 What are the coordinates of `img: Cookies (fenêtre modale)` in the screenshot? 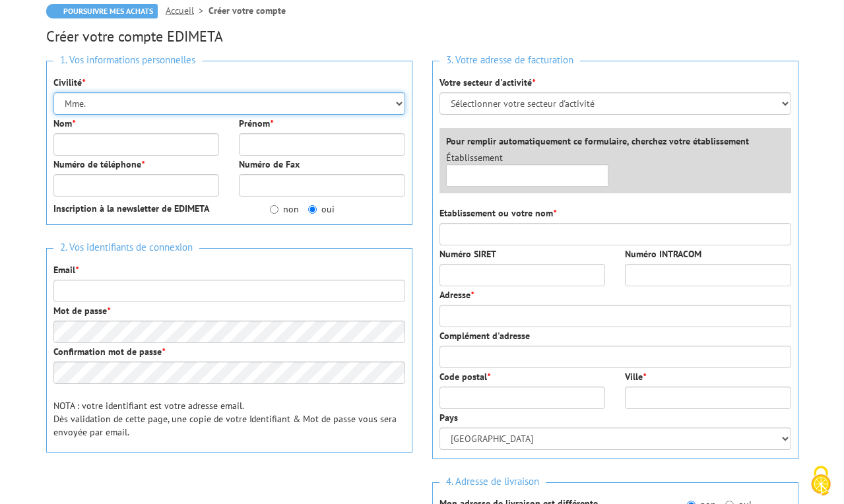 It's located at (820, 481).